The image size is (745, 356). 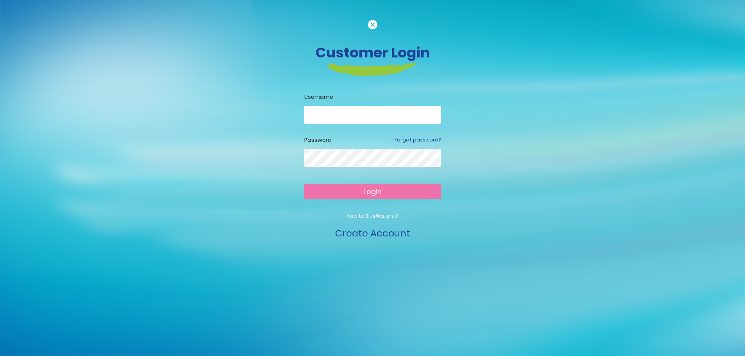 I want to click on button: Login, so click(x=372, y=192).